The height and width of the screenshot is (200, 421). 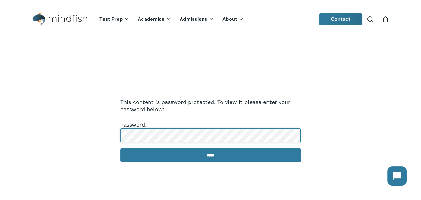 What do you see at coordinates (211, 130) in the screenshot?
I see `label: Password:` at bounding box center [211, 130].